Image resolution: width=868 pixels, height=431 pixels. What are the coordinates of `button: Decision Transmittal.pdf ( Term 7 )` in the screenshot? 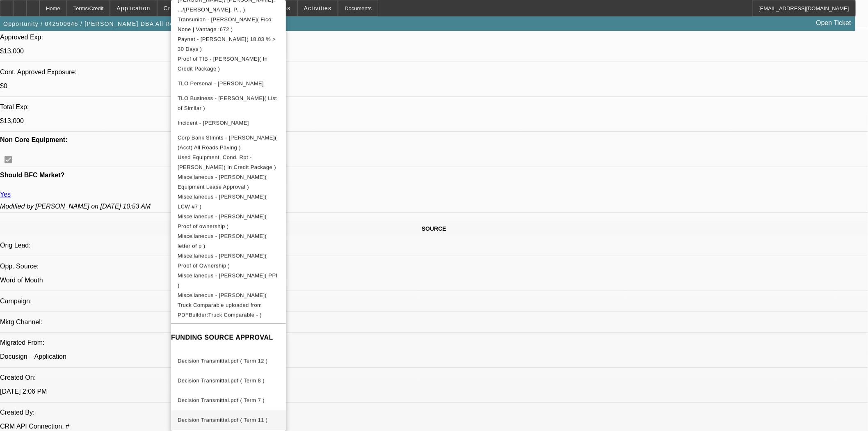 It's located at (229, 401).